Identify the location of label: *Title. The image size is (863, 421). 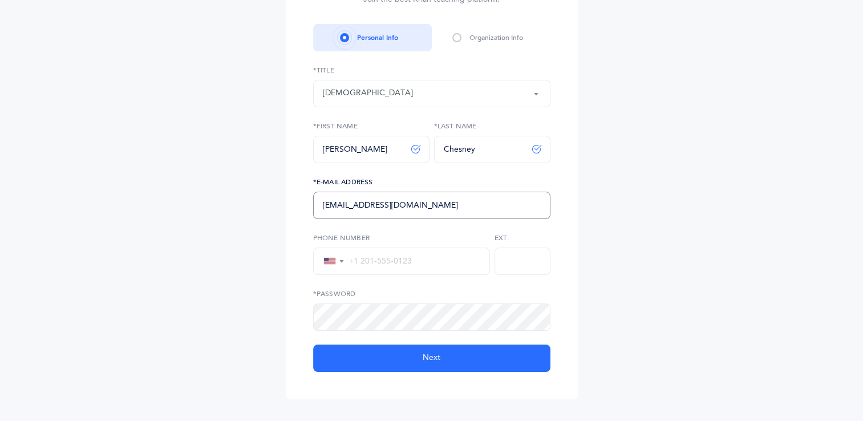
(432, 70).